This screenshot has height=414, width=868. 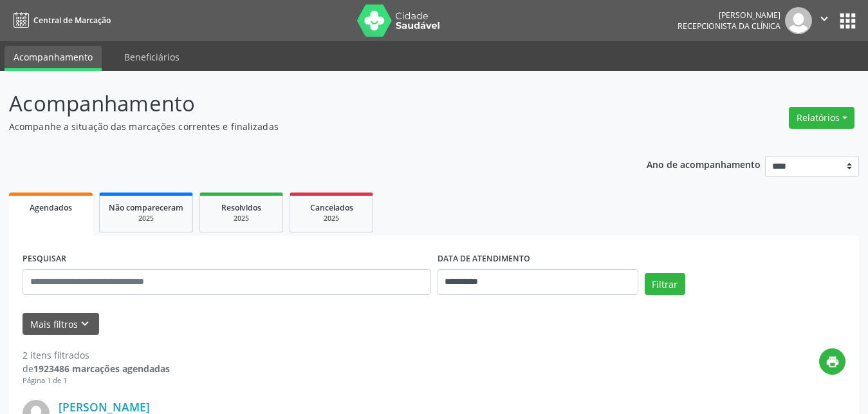 What do you see at coordinates (96, 368) in the screenshot?
I see `div: de` at bounding box center [96, 368].